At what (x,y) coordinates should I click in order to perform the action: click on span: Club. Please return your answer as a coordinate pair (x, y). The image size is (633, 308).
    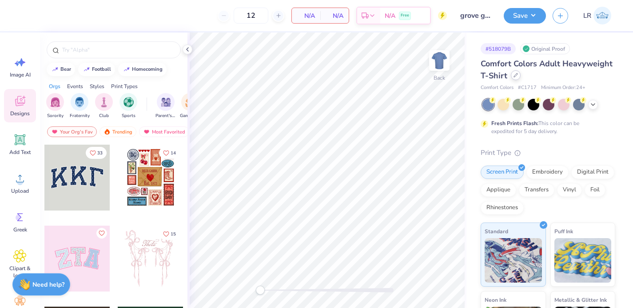
    Looking at the image, I should click on (104, 116).